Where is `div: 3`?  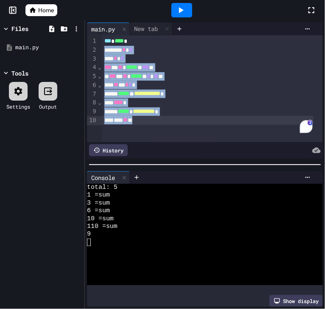
div: 3 is located at coordinates (92, 59).